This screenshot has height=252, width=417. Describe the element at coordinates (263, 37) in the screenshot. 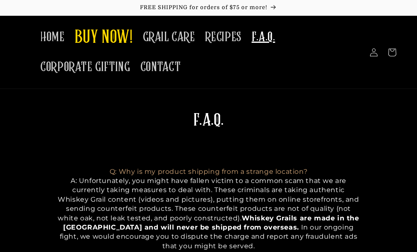

I see `a: F.A.Q.` at that location.